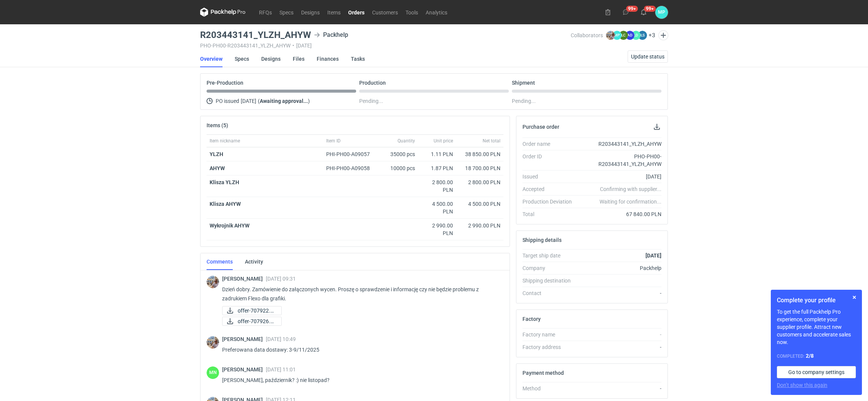 This screenshot has height=401, width=868. What do you see at coordinates (217, 169) in the screenshot?
I see `a: AHYW` at bounding box center [217, 169].